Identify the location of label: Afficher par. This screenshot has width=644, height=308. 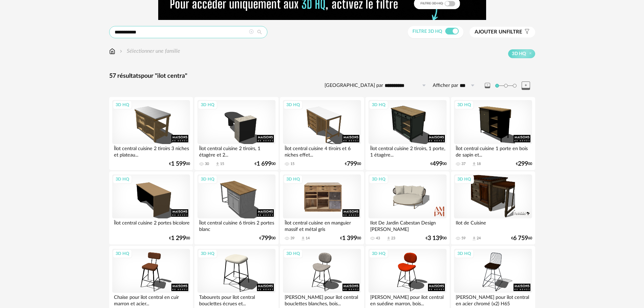
(445, 86).